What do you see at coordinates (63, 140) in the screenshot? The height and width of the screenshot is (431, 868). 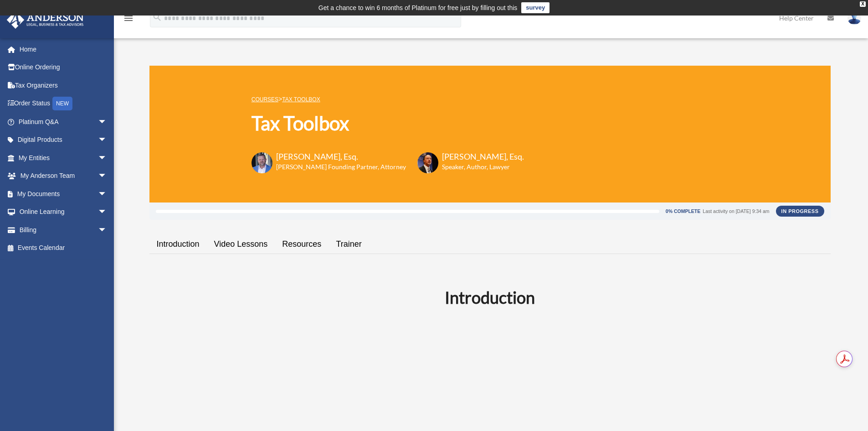 I see `a: Digital Productsarrow_drop_down` at bounding box center [63, 140].